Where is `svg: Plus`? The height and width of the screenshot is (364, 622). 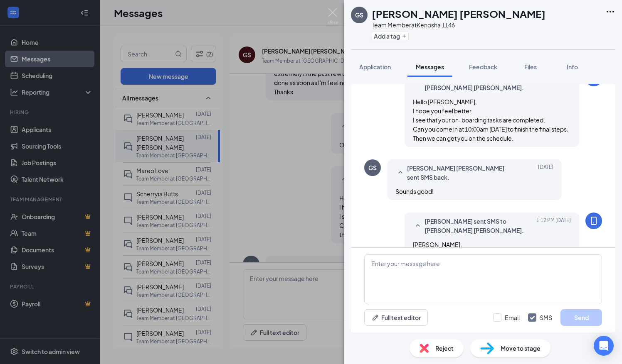
svg: Plus is located at coordinates (404, 36).